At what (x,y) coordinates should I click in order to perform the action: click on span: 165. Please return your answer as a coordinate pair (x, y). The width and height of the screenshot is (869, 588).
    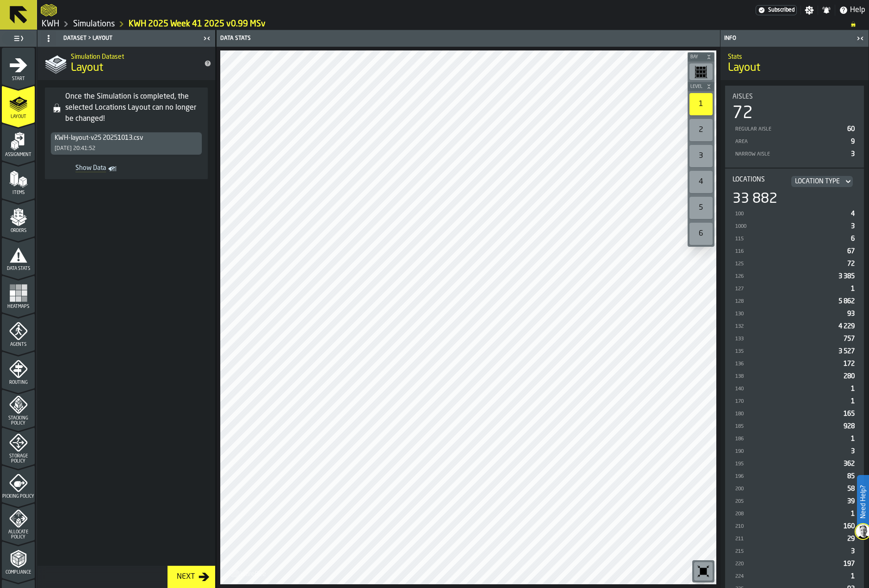
    Looking at the image, I should click on (849, 414).